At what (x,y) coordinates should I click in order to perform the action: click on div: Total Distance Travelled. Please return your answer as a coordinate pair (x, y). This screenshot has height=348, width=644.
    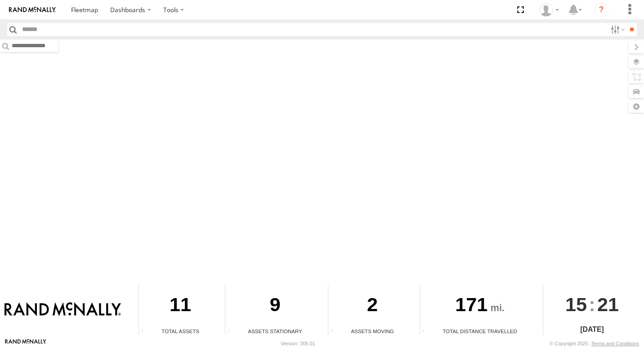
    Looking at the image, I should click on (480, 331).